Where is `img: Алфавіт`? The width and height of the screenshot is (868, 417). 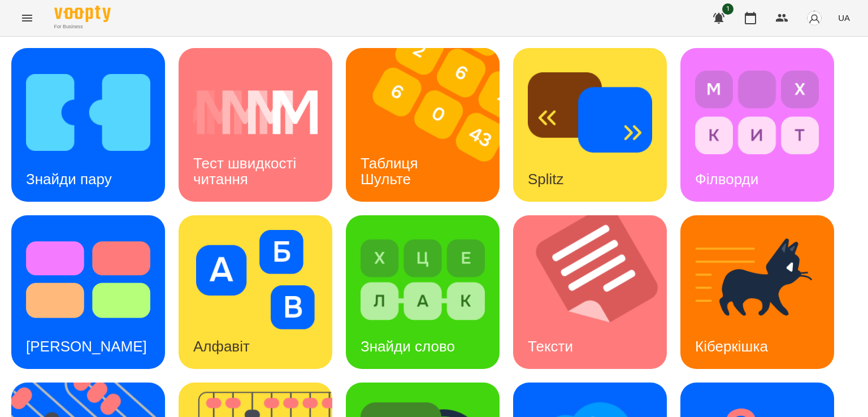 img: Алфавіт is located at coordinates (255, 280).